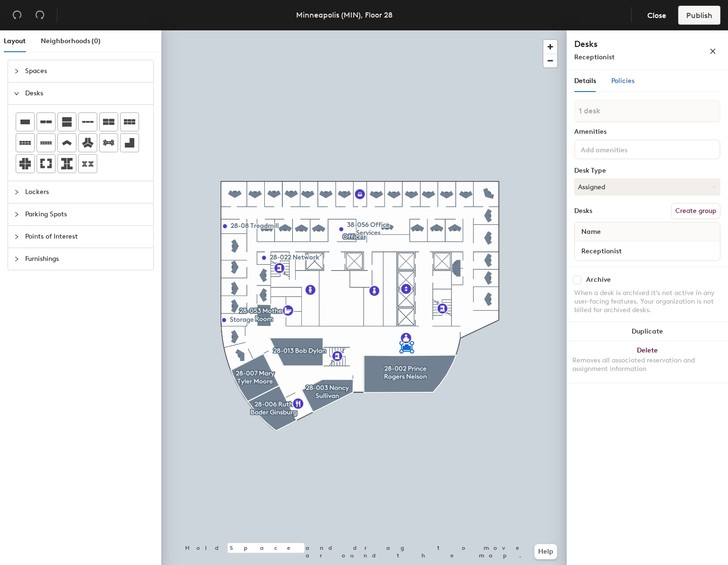  I want to click on button: Undo (⌘ + Z), so click(17, 16).